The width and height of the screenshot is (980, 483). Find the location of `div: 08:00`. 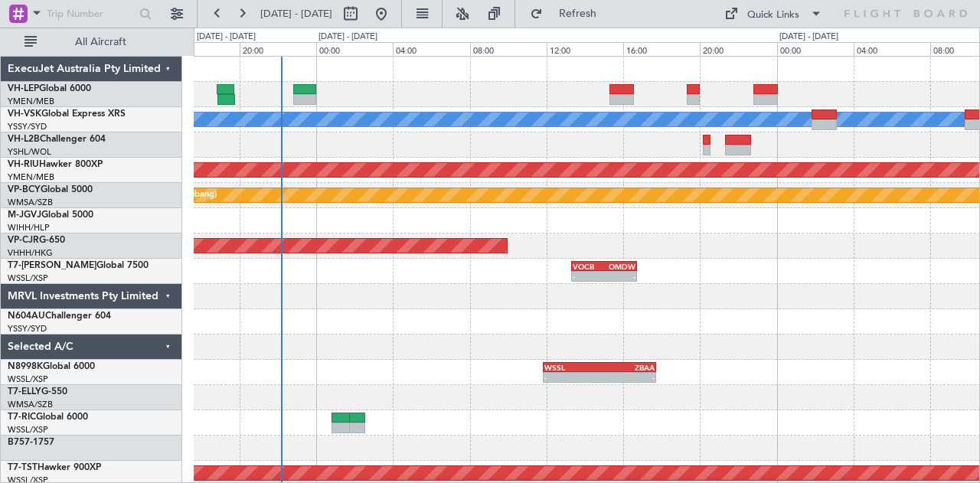

div: 08:00 is located at coordinates (508, 49).